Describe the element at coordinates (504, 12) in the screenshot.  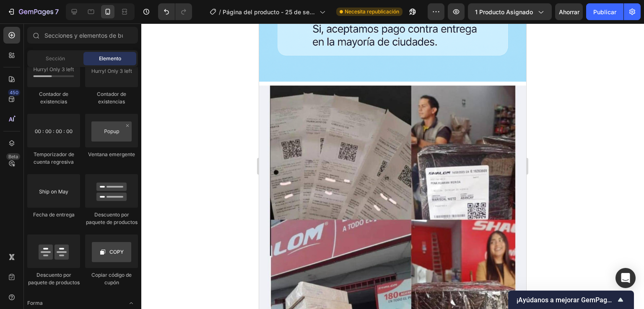
I see `font: 1 producto asignado` at that location.